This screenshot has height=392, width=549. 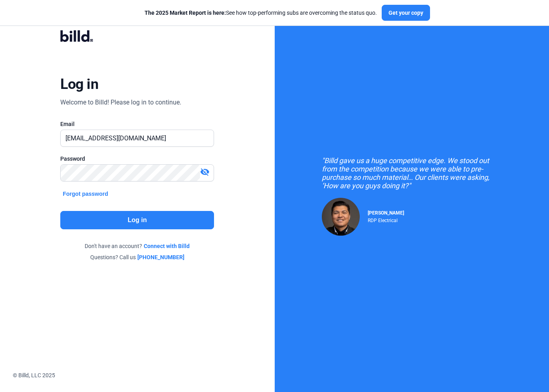 What do you see at coordinates (412, 173) in the screenshot?
I see `div: "Billd gave us a huge competitive edge. We stood out from the competition because we were able to...` at bounding box center [412, 173].